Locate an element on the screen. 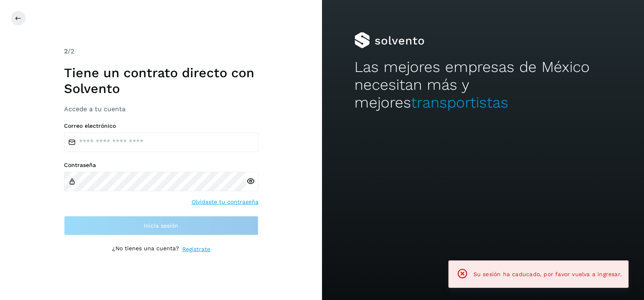 The width and height of the screenshot is (644, 300). span: 2 is located at coordinates (66, 51).